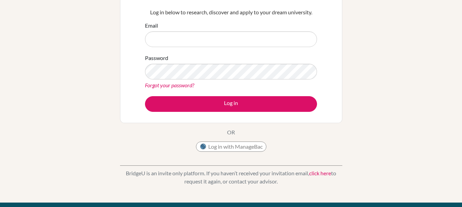  I want to click on button: Log in, so click(231, 104).